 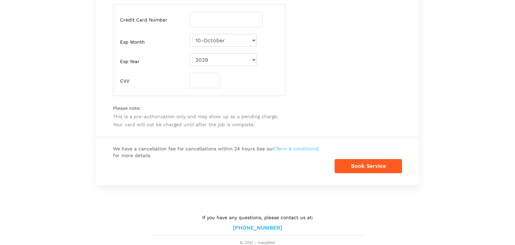 I want to click on label: CVV, so click(x=125, y=81).